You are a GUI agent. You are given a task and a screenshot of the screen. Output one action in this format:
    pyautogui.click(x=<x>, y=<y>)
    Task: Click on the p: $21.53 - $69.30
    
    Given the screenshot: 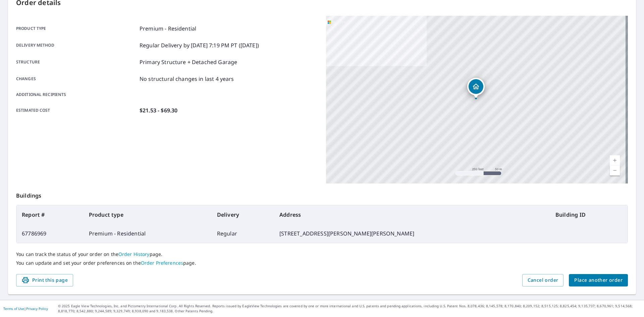 What is the action you would take?
    pyautogui.click(x=158, y=110)
    